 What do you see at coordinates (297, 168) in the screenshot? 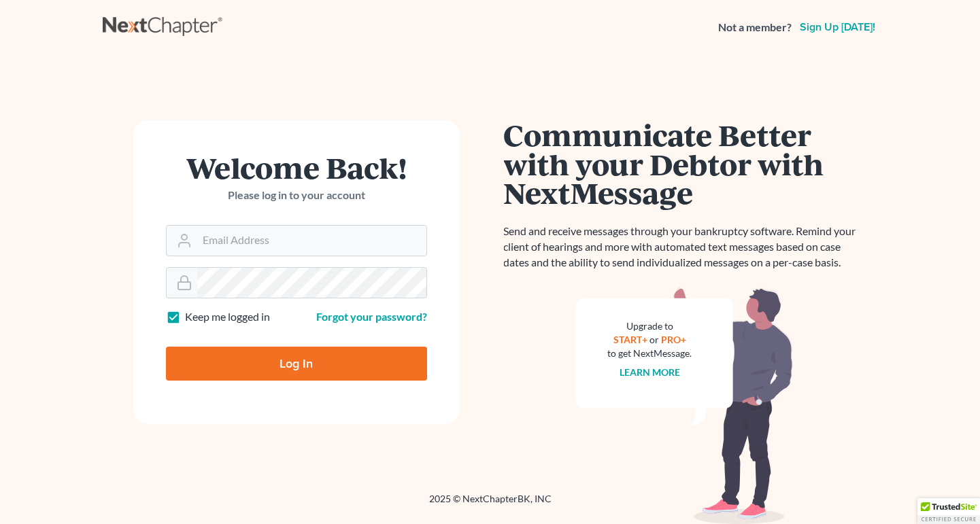
I see `h1: Welcome Back!` at bounding box center [297, 168].